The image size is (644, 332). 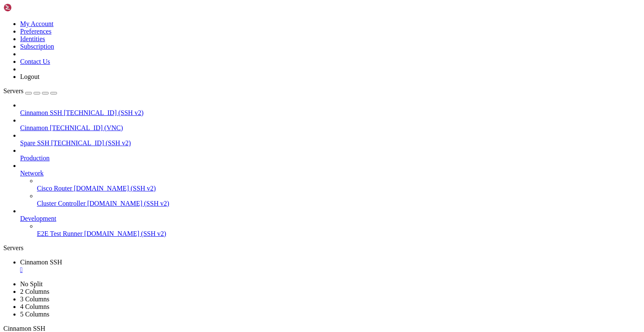 What do you see at coordinates (269, 99) in the screenshot?
I see `x-row: : $ exit` at bounding box center [269, 99].